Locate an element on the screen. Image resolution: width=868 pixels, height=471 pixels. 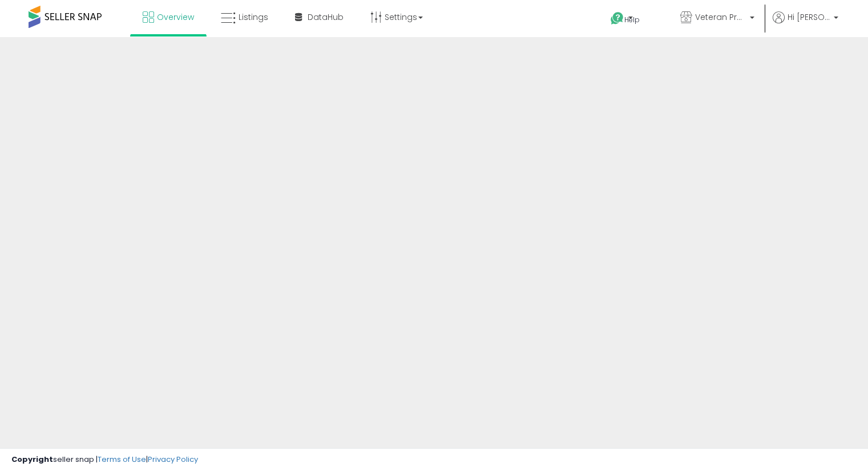
span: Overview is located at coordinates (175, 17).